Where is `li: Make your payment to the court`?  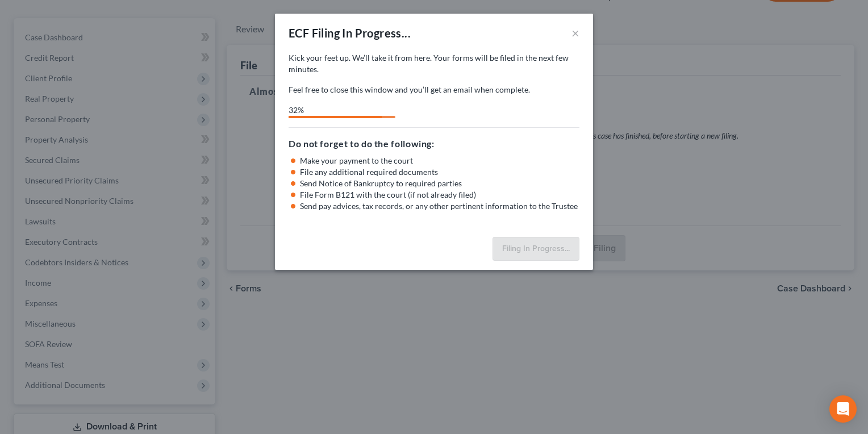
li: Make your payment to the court is located at coordinates (440, 160).